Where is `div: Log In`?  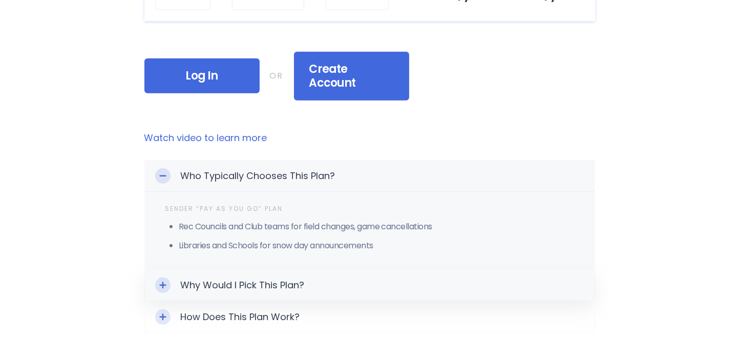 div: Log In is located at coordinates (202, 76).